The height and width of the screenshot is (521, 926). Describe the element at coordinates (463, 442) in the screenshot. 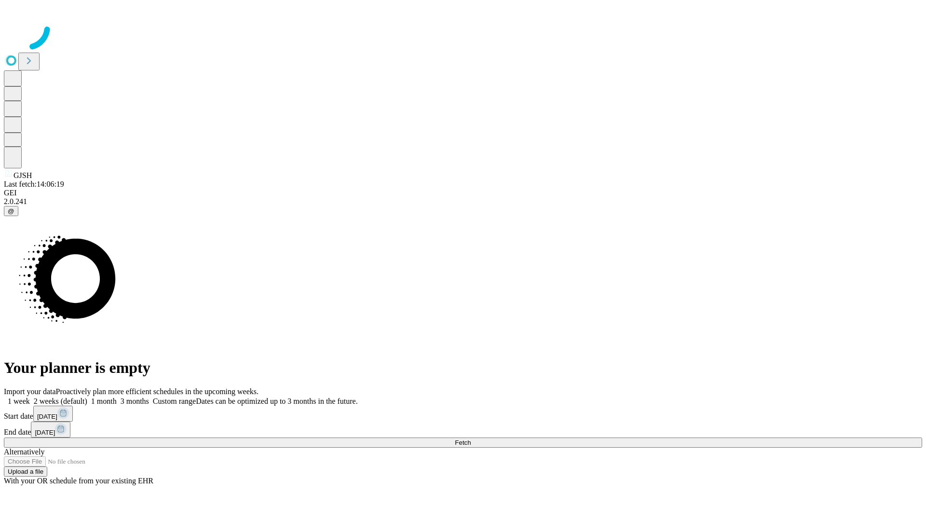

I see `button: Fetch` at that location.